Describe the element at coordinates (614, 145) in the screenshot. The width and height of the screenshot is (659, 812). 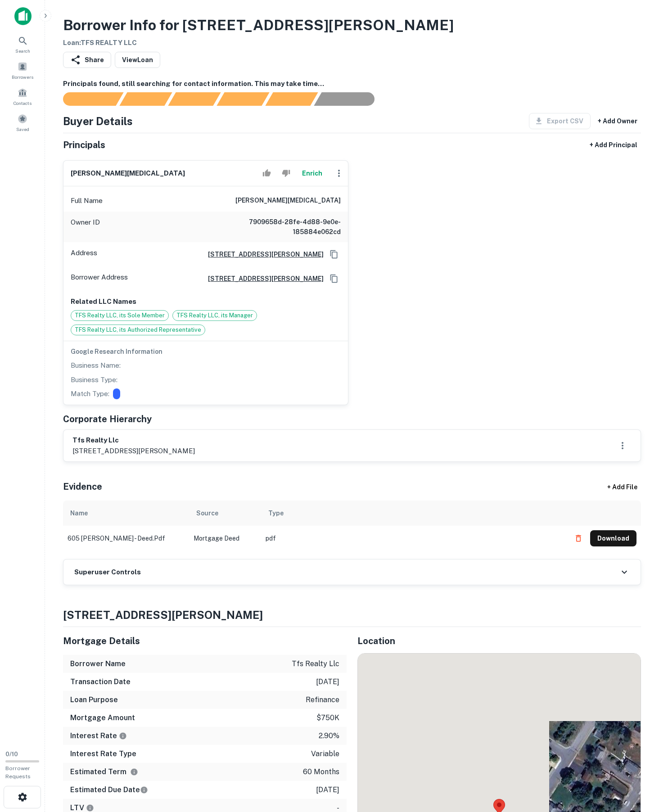
I see `button: + Add Principal` at that location.